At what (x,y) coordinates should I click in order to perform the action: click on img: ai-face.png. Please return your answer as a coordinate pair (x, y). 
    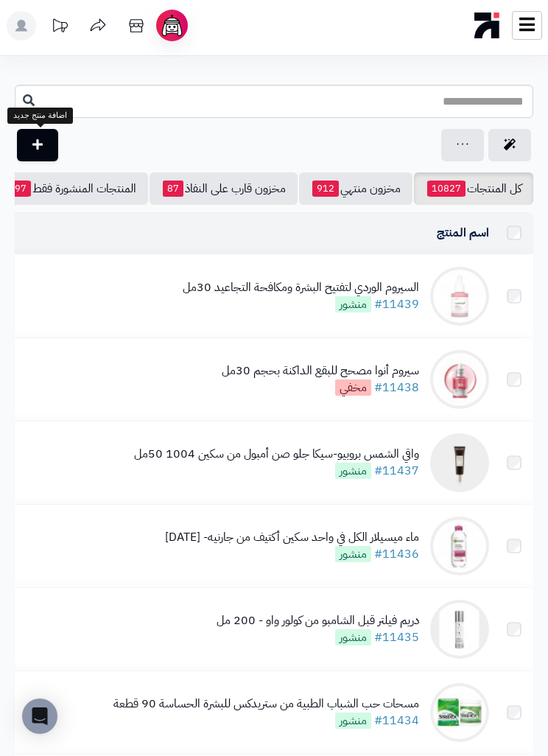
    Looking at the image, I should click on (172, 25).